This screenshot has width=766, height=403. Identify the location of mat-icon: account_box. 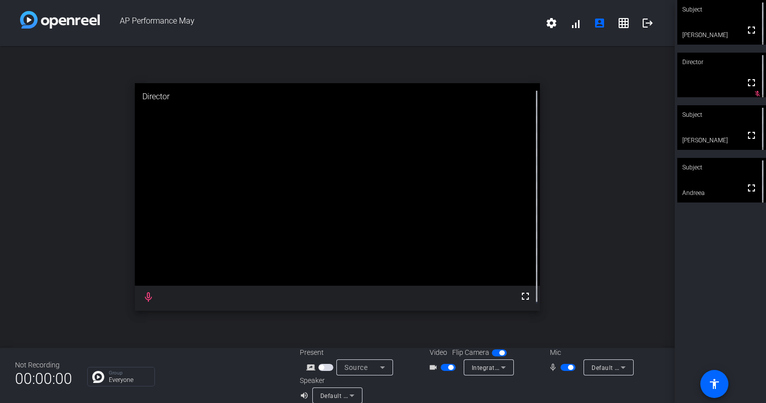
(600, 23).